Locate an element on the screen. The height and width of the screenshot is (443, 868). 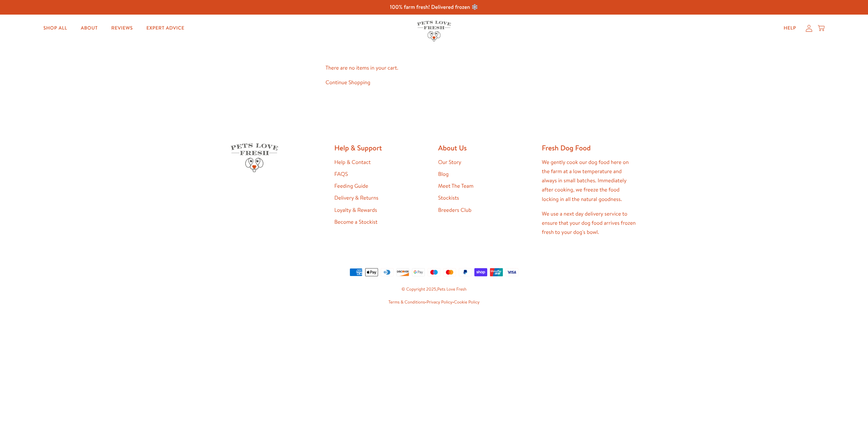
p: There are no items in your cart. is located at coordinates (434, 68).